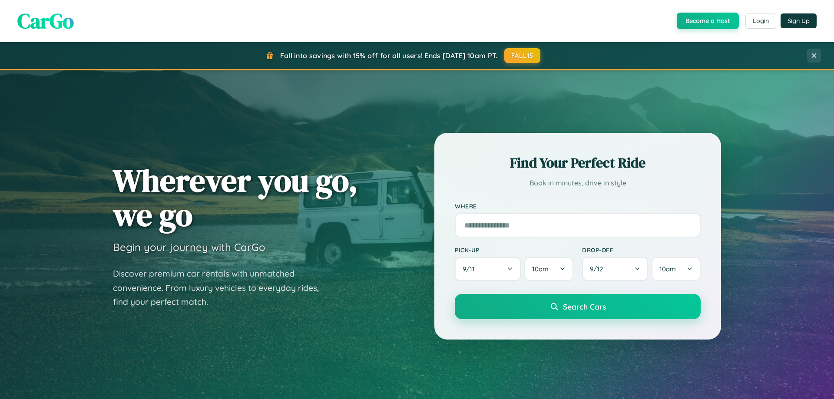  What do you see at coordinates (641, 250) in the screenshot?
I see `label: Drop-off` at bounding box center [641, 250].